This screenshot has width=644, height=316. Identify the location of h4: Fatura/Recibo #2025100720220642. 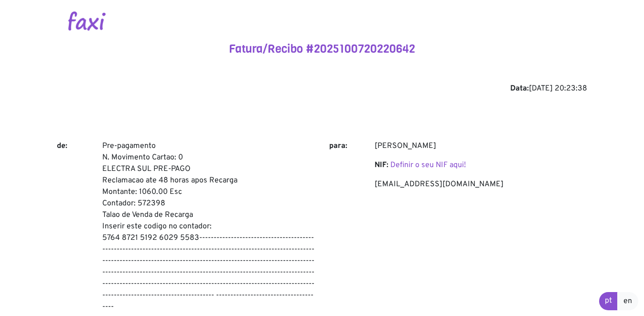
(322, 49).